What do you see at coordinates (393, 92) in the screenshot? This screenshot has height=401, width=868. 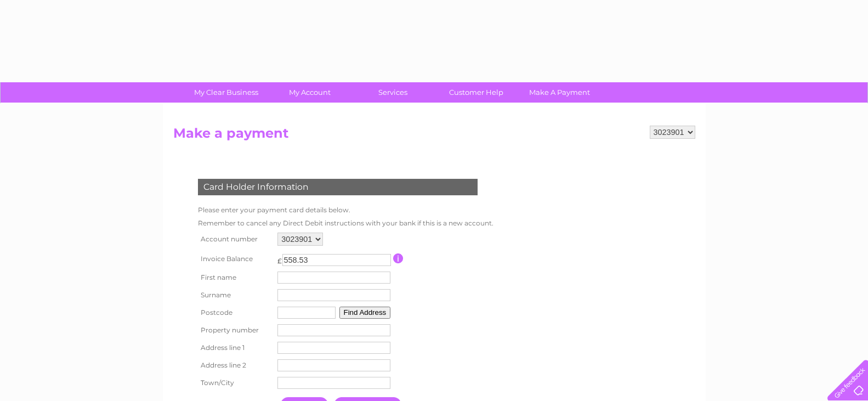 I see `a: Services` at bounding box center [393, 92].